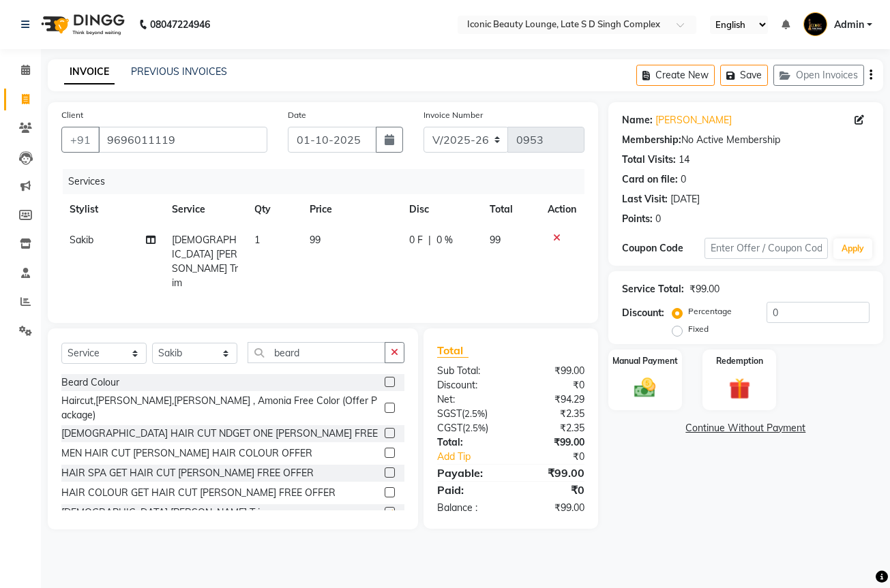 The height and width of the screenshot is (588, 890). Describe the element at coordinates (441, 209) in the screenshot. I see `th: Disc` at that location.